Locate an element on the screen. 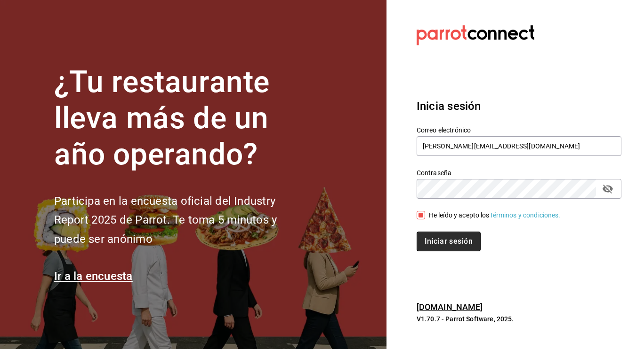 Image resolution: width=644 pixels, height=349 pixels. h1: ¿Tu restaurante lleva más de un año operando? is located at coordinates (181, 119).